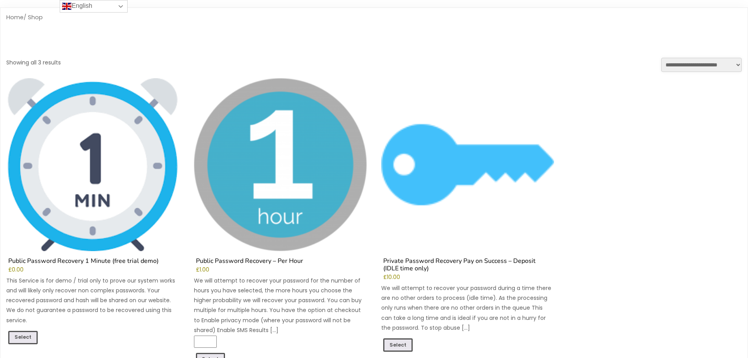  Describe the element at coordinates (468, 265) in the screenshot. I see `h2: Private Password Recovery Pay on Success – Deposit (IDLE time only)` at that location.